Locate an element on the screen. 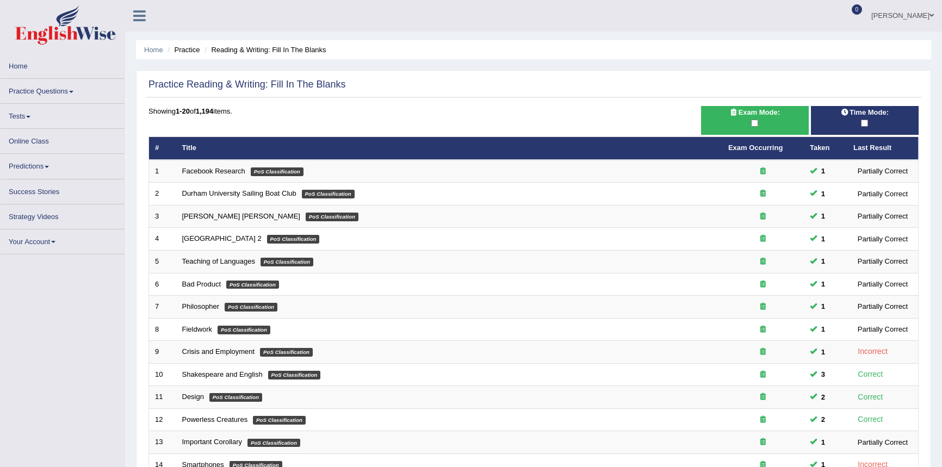 The height and width of the screenshot is (467, 942). a: Tests is located at coordinates (63, 114).